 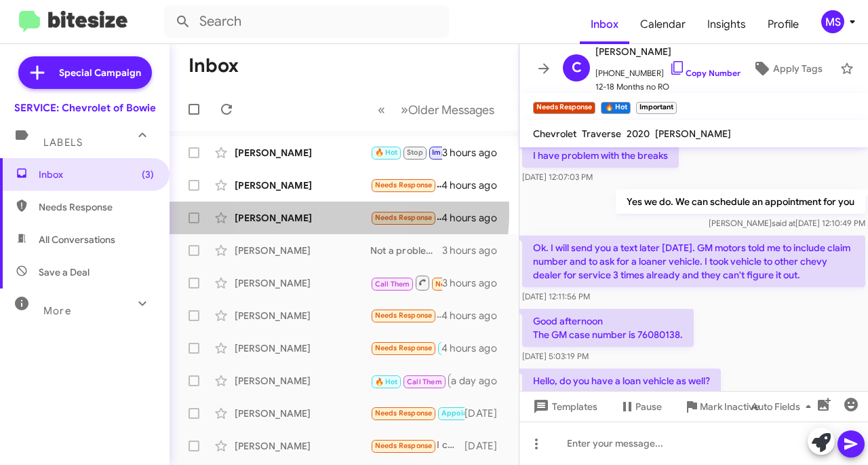 I want to click on span: Apply Tags, so click(x=797, y=69).